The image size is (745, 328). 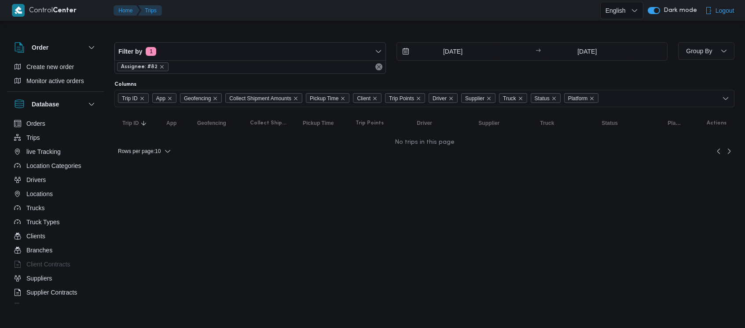 I want to click on img: X8yXhbKr1z7QwAAAABJRU5ErkJggg==, so click(x=18, y=10).